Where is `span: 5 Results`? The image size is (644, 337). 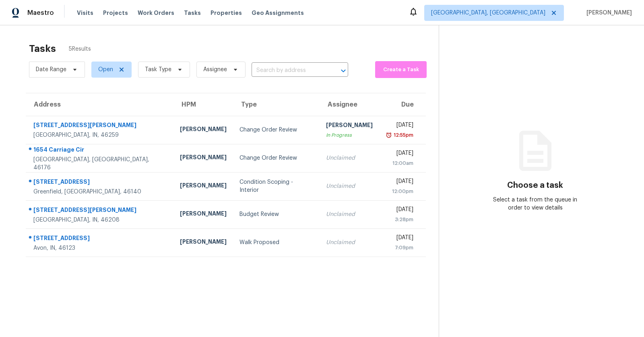
span: 5 Results is located at coordinates (80, 49).